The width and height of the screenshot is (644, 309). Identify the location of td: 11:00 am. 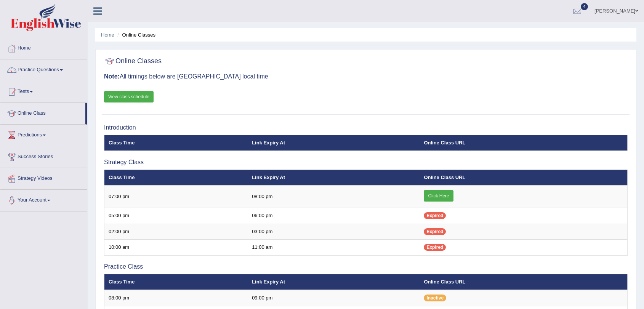
(333, 248).